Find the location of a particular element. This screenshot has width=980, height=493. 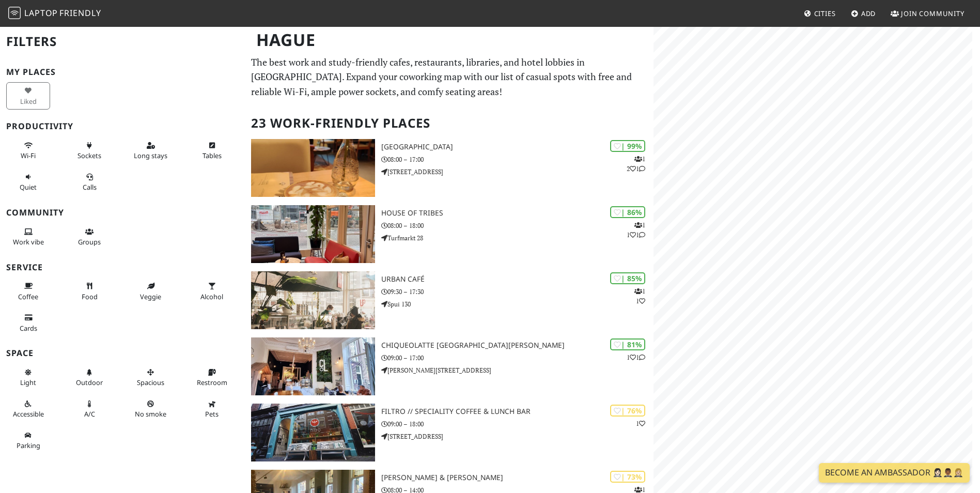

span: Group tables is located at coordinates (89, 242).